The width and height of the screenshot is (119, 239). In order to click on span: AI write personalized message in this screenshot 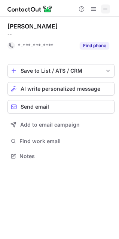, I will do `click(60, 89)`.